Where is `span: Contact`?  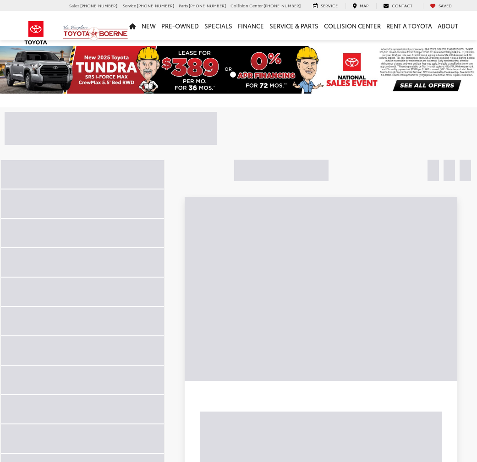
span: Contact is located at coordinates (402, 5).